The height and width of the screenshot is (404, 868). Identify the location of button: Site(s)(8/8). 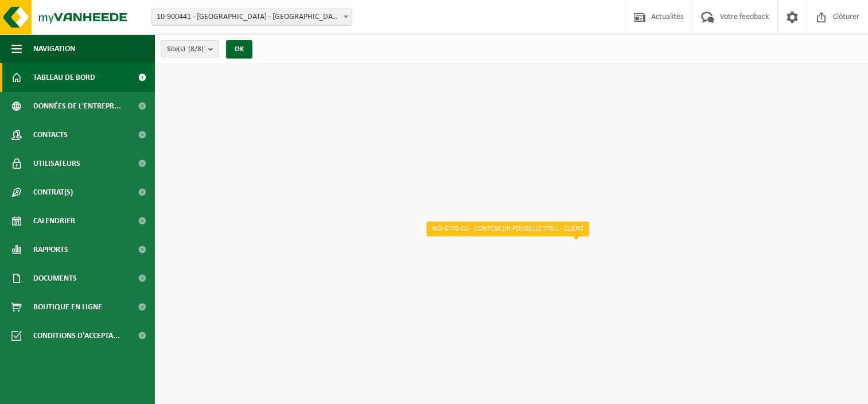
(190, 49).